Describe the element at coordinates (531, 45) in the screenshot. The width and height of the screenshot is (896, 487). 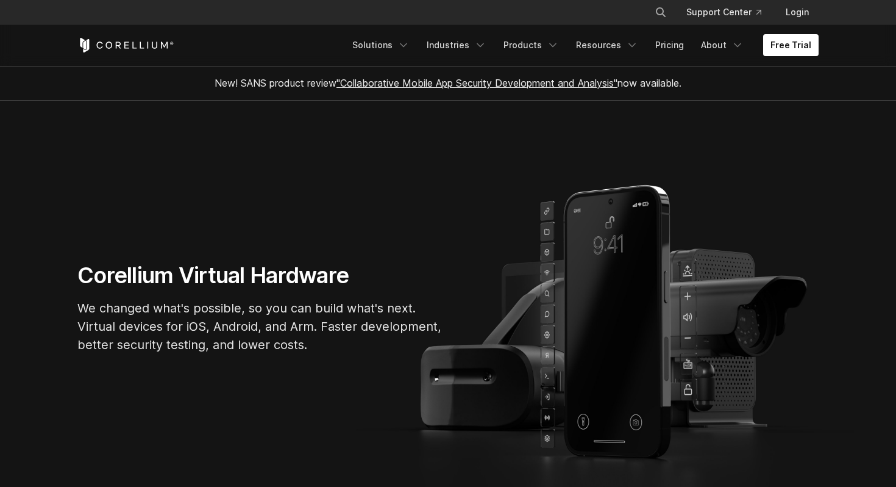
I see `a: Products` at that location.